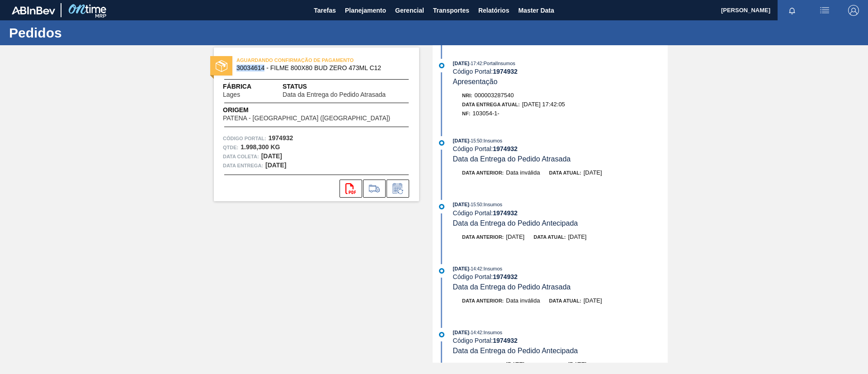 This screenshot has width=868, height=374. I want to click on span: : PortalInsumos, so click(498, 63).